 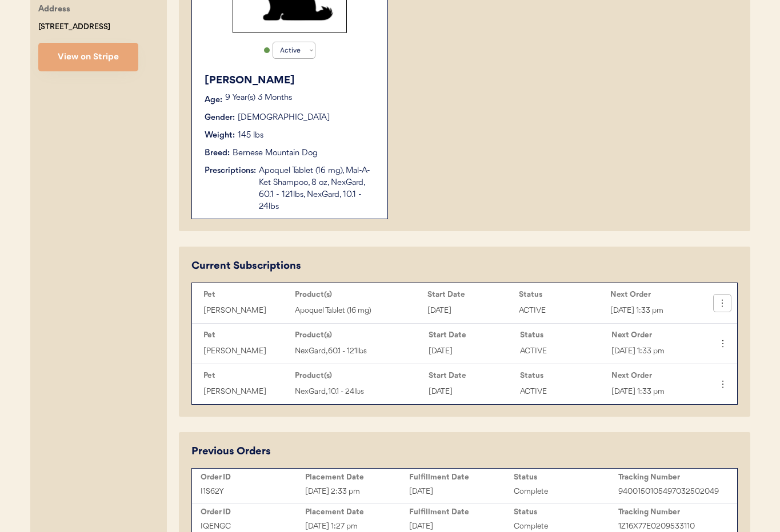 I want to click on div: I1S62Y, so click(x=252, y=492).